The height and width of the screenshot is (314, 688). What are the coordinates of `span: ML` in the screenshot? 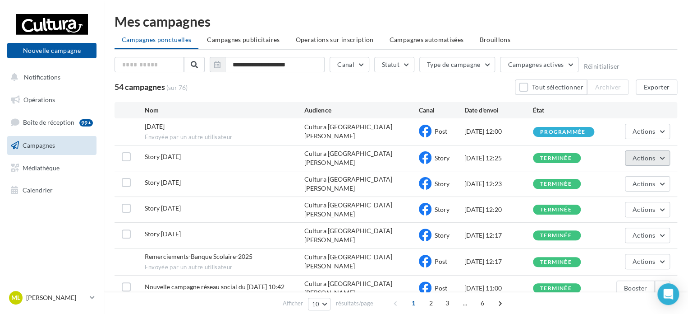 It's located at (16, 297).